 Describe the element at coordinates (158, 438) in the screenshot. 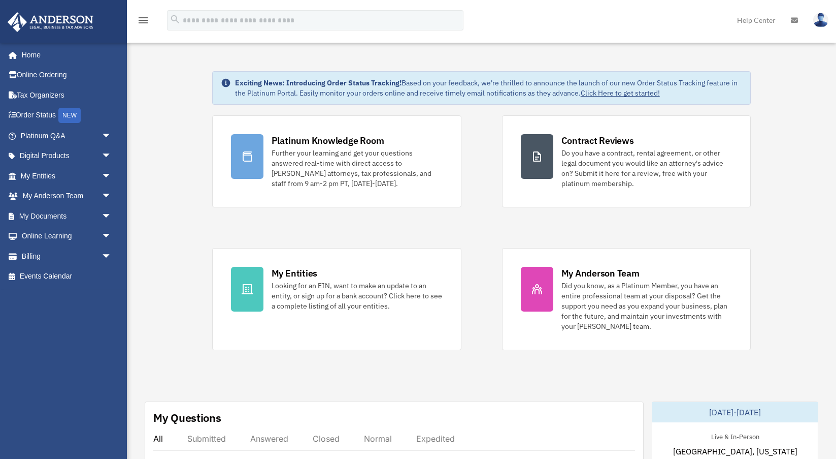

I see `div: All` at that location.